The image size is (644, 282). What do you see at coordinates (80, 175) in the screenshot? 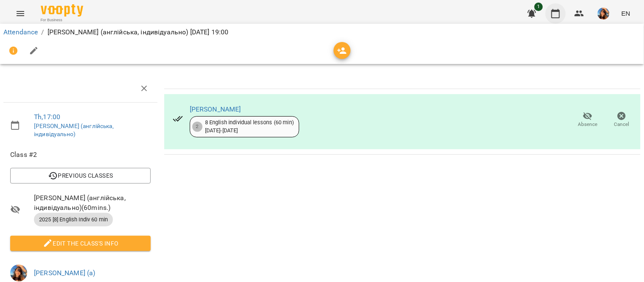
I see `span: Previous Classes` at bounding box center [80, 175].